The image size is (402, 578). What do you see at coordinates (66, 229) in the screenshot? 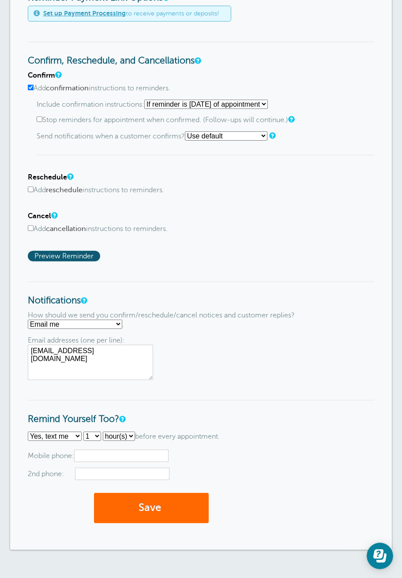
I see `b: cancellation` at bounding box center [66, 229].